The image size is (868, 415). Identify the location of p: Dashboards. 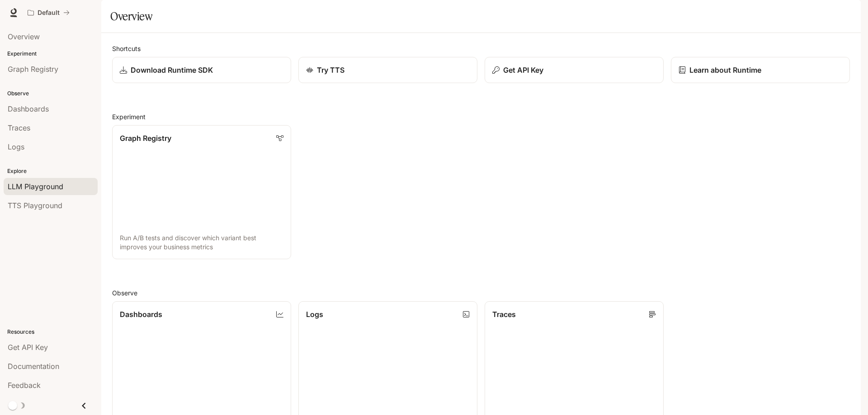
(141, 314).